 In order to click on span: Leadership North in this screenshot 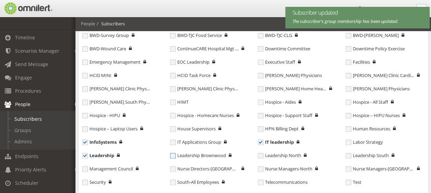, I will do `click(279, 156)`.